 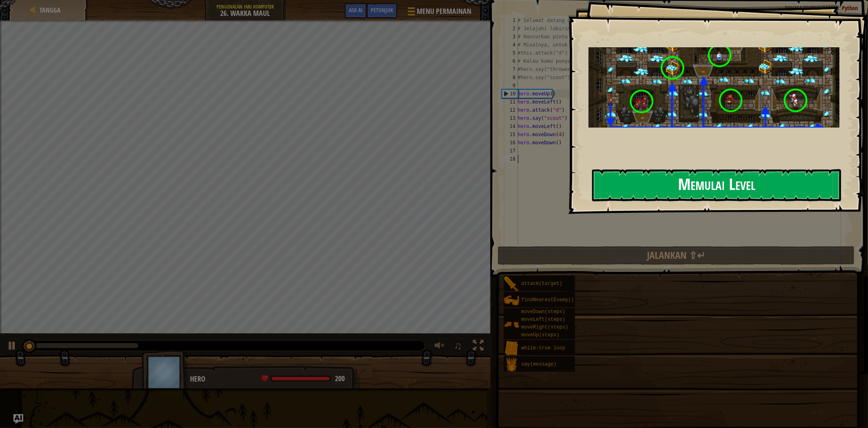 I want to click on span: while-true loop, so click(x=544, y=348).